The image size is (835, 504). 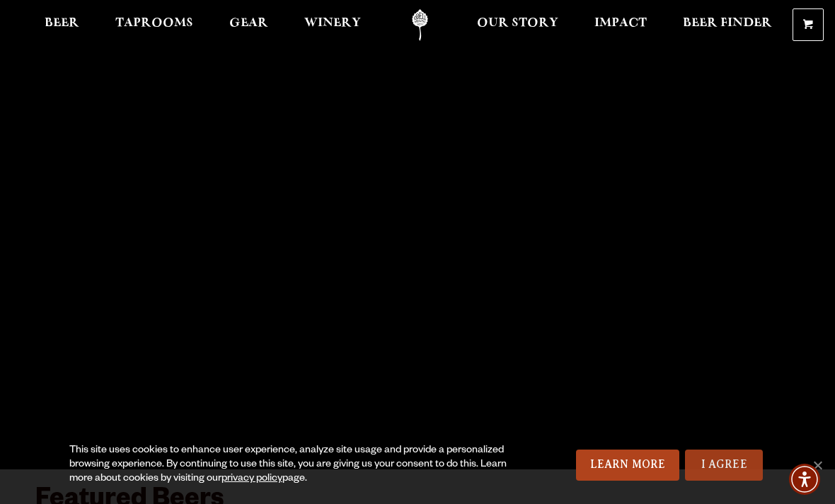 I want to click on span: Beer Finder, so click(x=727, y=24).